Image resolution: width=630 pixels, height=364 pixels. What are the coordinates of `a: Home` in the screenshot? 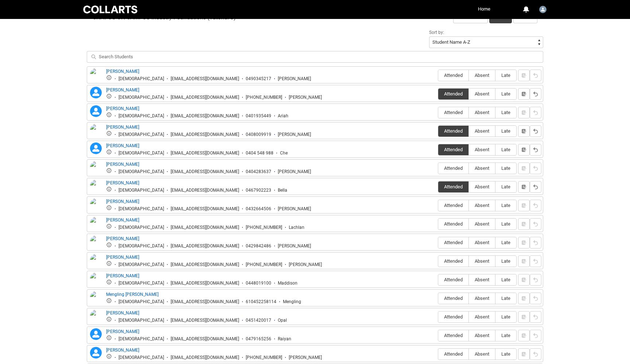 It's located at (484, 9).